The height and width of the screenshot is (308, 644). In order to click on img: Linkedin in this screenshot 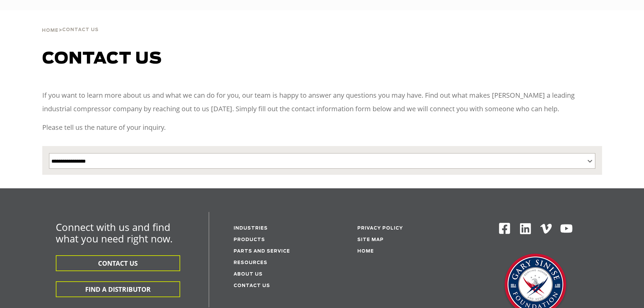, I will do `click(525, 229)`.